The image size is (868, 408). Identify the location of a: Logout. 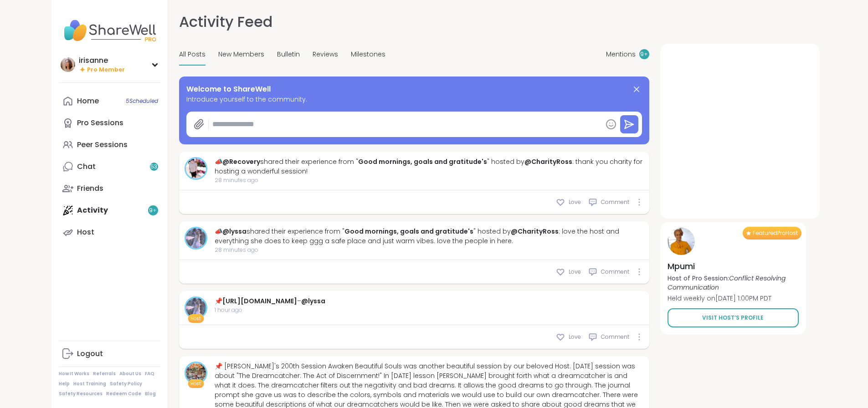
(109, 354).